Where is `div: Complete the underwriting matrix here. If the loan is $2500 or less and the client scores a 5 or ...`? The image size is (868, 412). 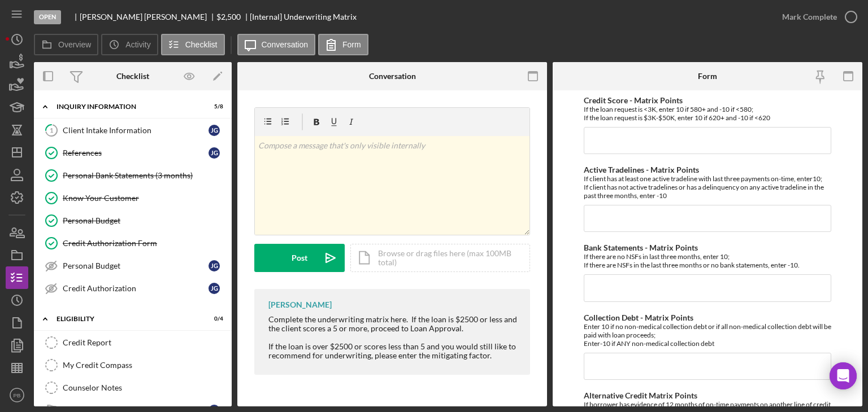 div: Complete the underwriting matrix here. If the loan is $2500 or less and the client scores a 5 or ... is located at coordinates (393, 324).